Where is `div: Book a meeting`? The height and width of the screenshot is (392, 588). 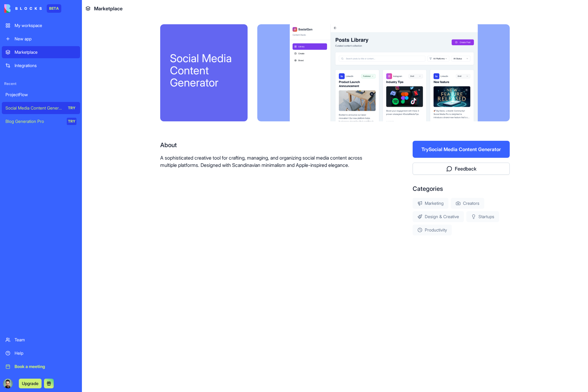 div: Book a meeting is located at coordinates (46, 367).